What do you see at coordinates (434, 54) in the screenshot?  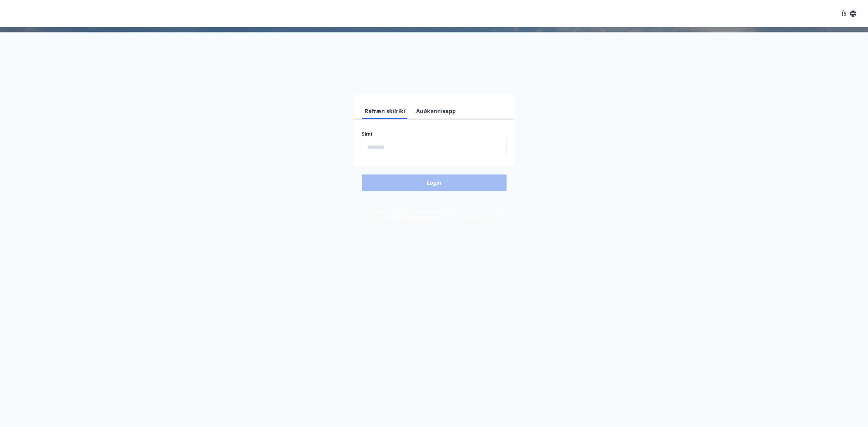 I see `h1: Félagavefur, Starfsmannafélag RARIK` at bounding box center [434, 54].